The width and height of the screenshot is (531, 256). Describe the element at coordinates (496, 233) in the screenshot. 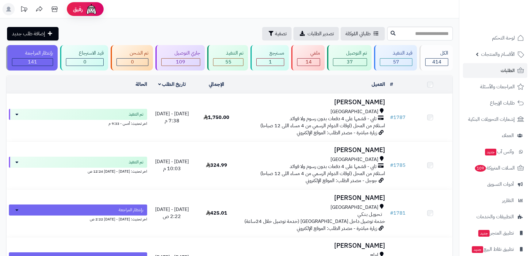

I see `span: تطبيق المتجر` at that location.